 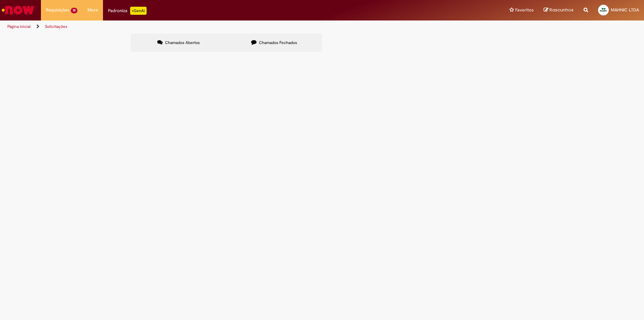 What do you see at coordinates (559, 10) in the screenshot?
I see `a: Rascunhos` at bounding box center [559, 10].